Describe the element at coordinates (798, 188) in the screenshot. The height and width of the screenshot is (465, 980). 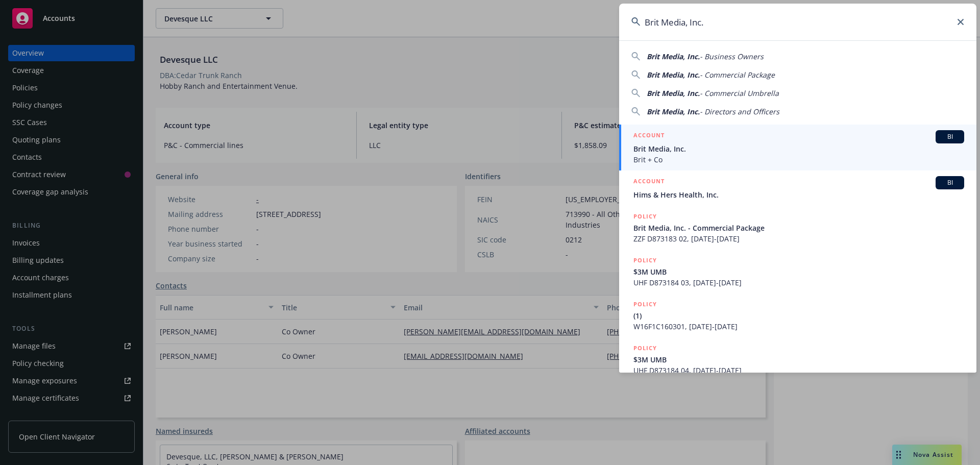
I see `a: ACCOUNTBIHims & Hers Health, Inc.` at that location.